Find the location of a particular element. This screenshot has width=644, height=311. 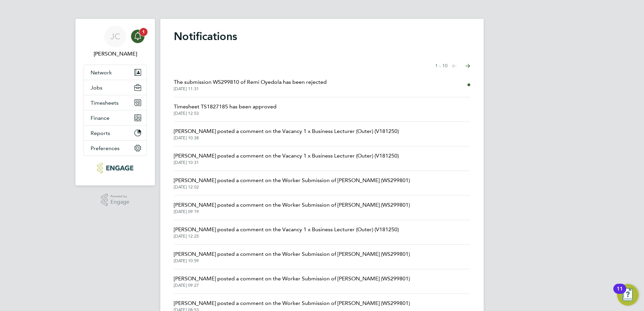

img: educationmattersgroup-logo-retina.png is located at coordinates (115, 168).